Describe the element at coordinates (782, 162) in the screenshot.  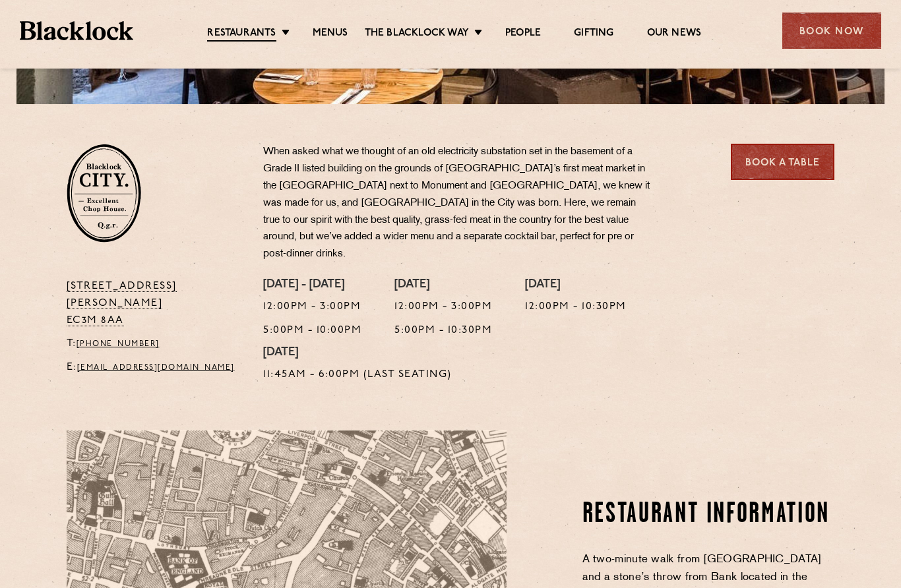
I see `a: Book a Table` at that location.